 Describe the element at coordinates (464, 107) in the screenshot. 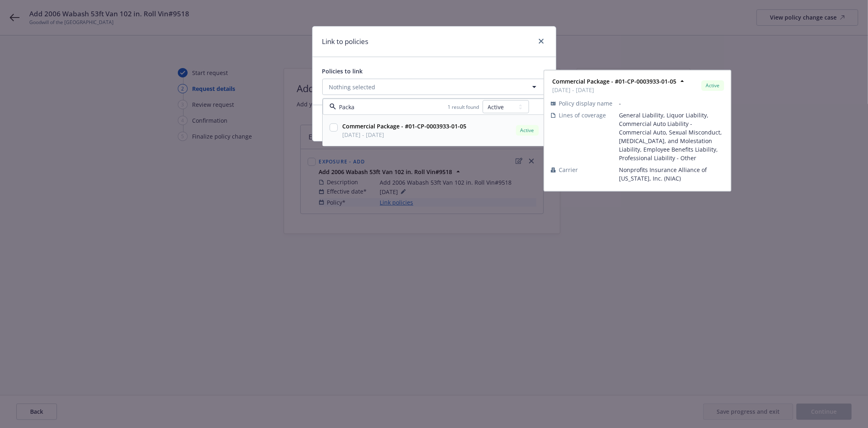

I see `span: 1 result found` at that location.